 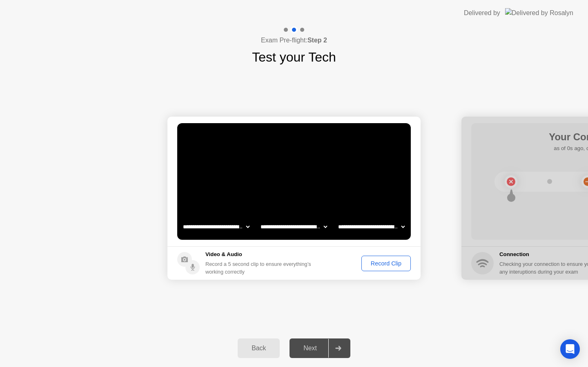 I want to click on img: Delivered by Rosalyn, so click(x=539, y=13).